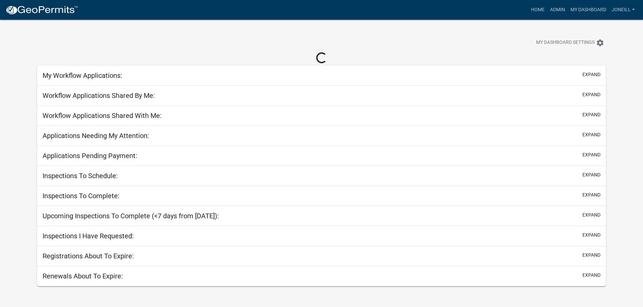  Describe the element at coordinates (88, 256) in the screenshot. I see `h5: Registrations About To Expire:` at that location.